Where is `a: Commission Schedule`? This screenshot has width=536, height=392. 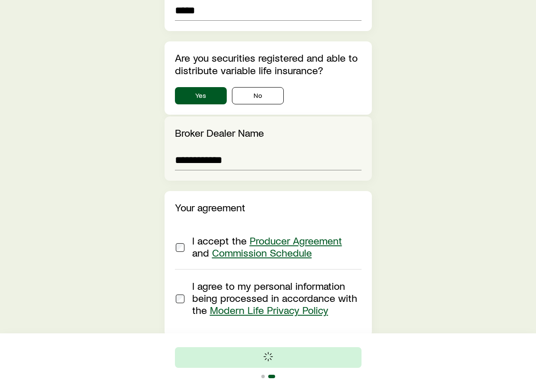 a: Commission Schedule is located at coordinates (262, 252).